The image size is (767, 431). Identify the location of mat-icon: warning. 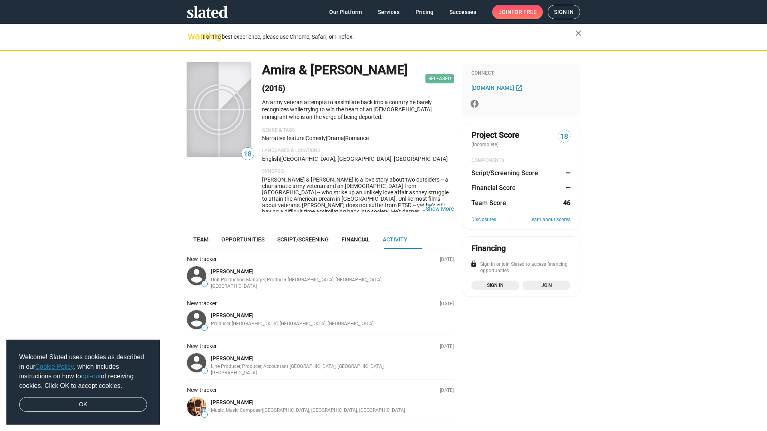
(193, 36).